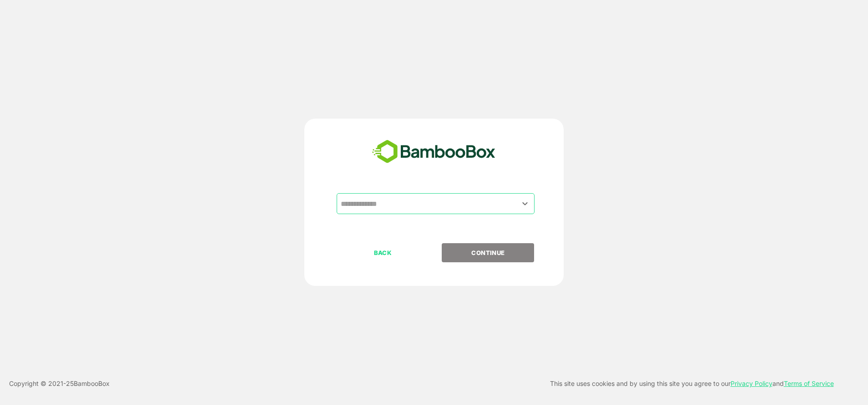 Image resolution: width=868 pixels, height=405 pixels. What do you see at coordinates (433, 152) in the screenshot?
I see `img: bamboobox` at bounding box center [433, 152].